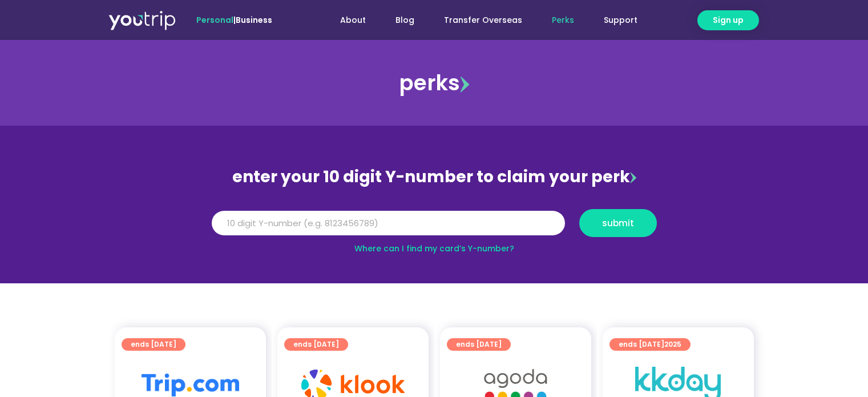  Describe the element at coordinates (404, 20) in the screenshot. I see `a: Blog` at that location.